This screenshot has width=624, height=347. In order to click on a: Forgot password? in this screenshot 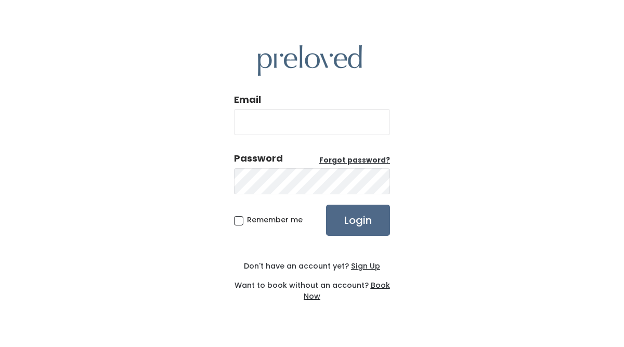, I will do `click(355, 161)`.